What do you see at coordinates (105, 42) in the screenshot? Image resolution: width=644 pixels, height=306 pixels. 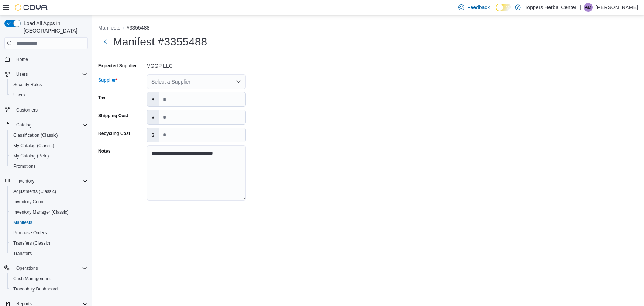 I see `button: Next` at bounding box center [105, 42].